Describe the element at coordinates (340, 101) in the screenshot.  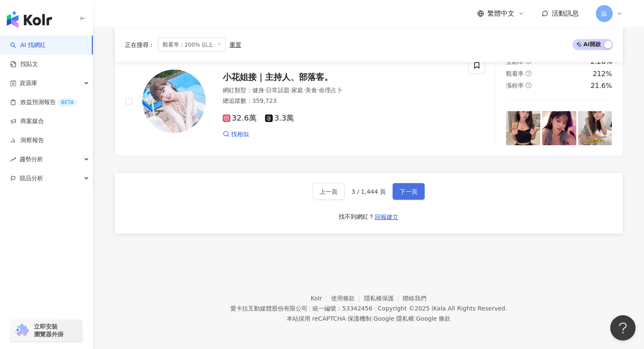
I see `div: 總追蹤數 ： 359,723` at that location.